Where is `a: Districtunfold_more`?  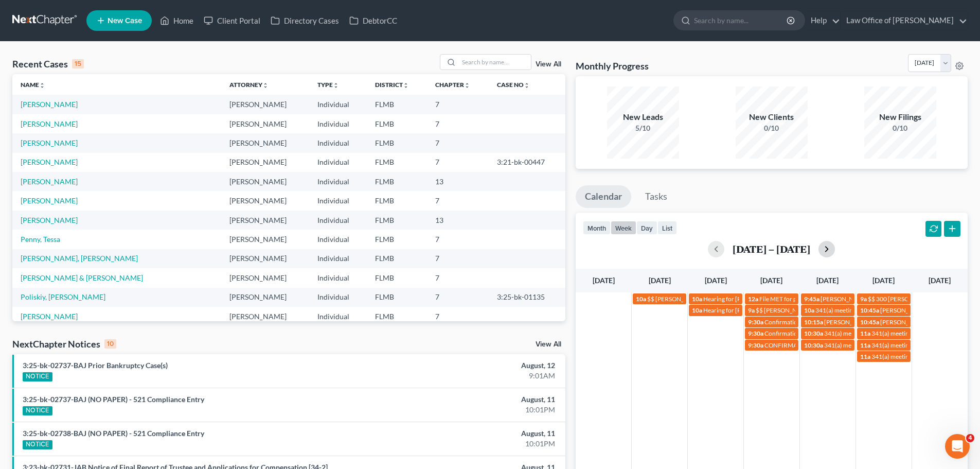
a: Districtunfold_more is located at coordinates (392, 84).